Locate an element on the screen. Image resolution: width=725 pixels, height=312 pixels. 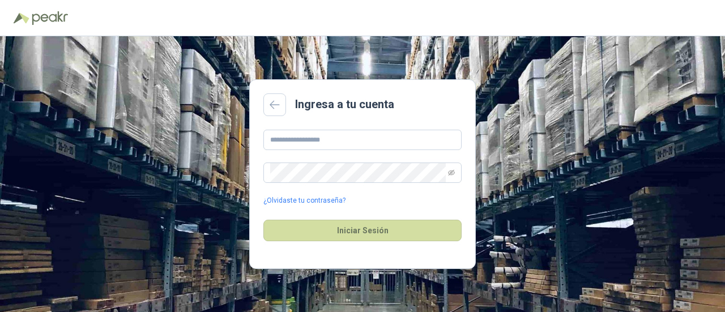
a: ¿Olvidaste tu contraseña? is located at coordinates (304, 201).